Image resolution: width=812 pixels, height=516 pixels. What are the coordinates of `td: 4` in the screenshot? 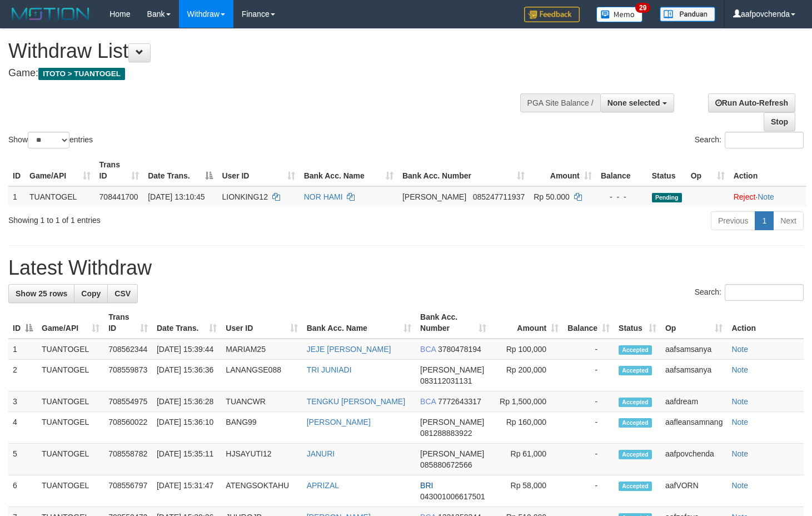 It's located at (23, 428).